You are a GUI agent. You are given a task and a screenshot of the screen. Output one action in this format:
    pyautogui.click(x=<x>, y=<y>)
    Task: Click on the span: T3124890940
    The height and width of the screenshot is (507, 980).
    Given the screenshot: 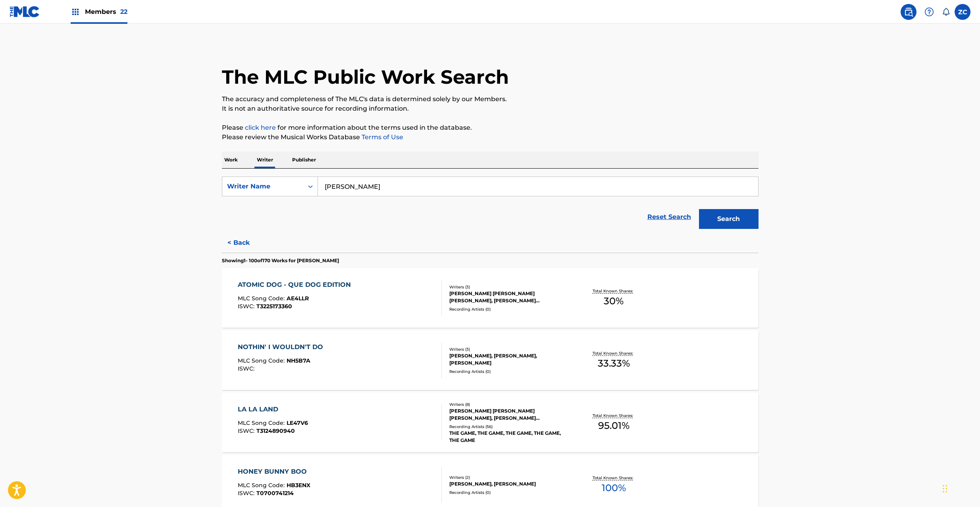 What is the action you would take?
    pyautogui.click(x=275, y=431)
    